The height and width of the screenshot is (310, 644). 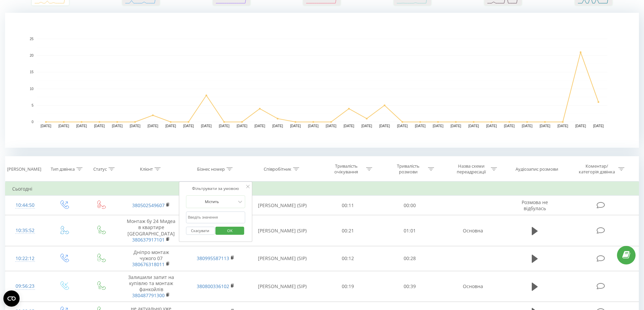 I want to click on span: Розмова не відбулась, so click(x=535, y=205).